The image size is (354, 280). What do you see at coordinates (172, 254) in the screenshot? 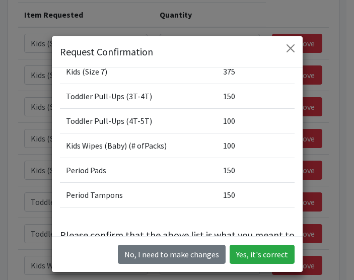
I see `button: No I need to make changes` at bounding box center [172, 254].